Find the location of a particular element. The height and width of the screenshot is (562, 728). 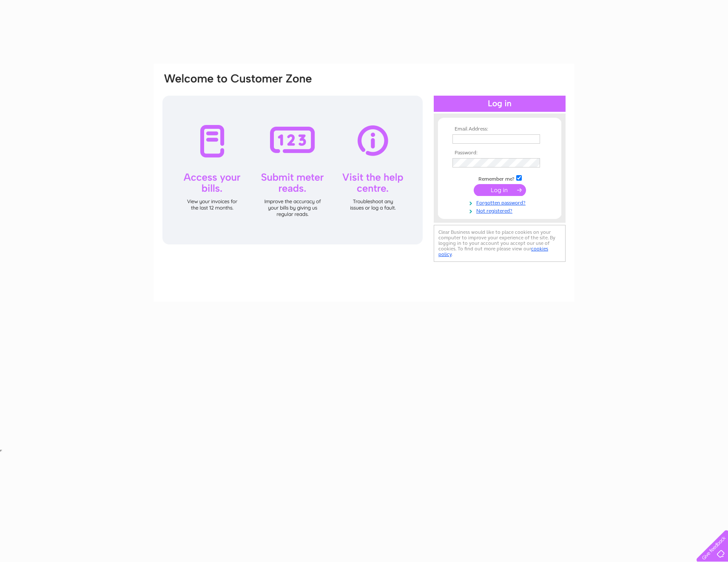

td: Remember me? is located at coordinates (500, 178).